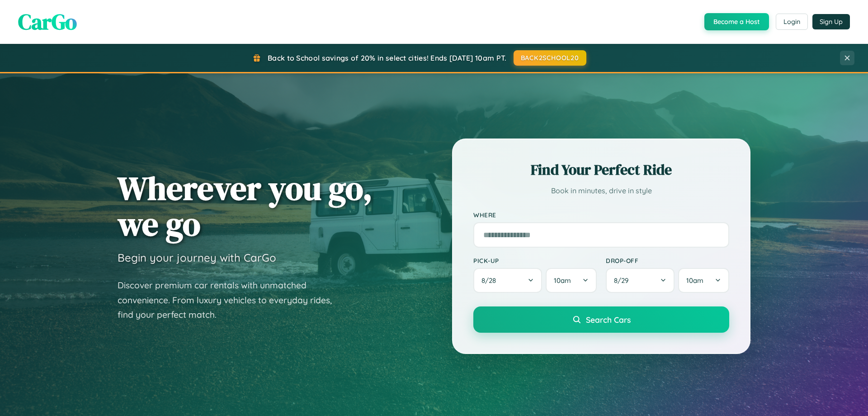 Image resolution: width=868 pixels, height=416 pixels. What do you see at coordinates (601, 170) in the screenshot?
I see `h2: Find Your Perfect Ride` at bounding box center [601, 170].